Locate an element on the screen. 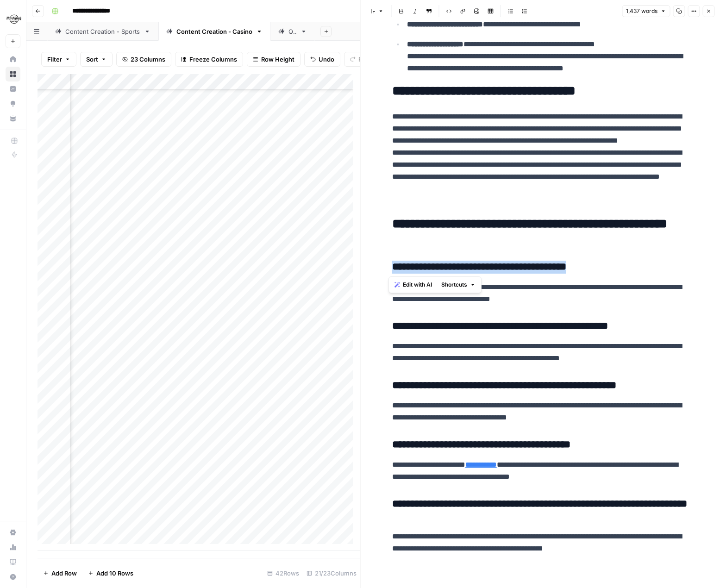  div: Content Creation - Casino is located at coordinates (215, 32).